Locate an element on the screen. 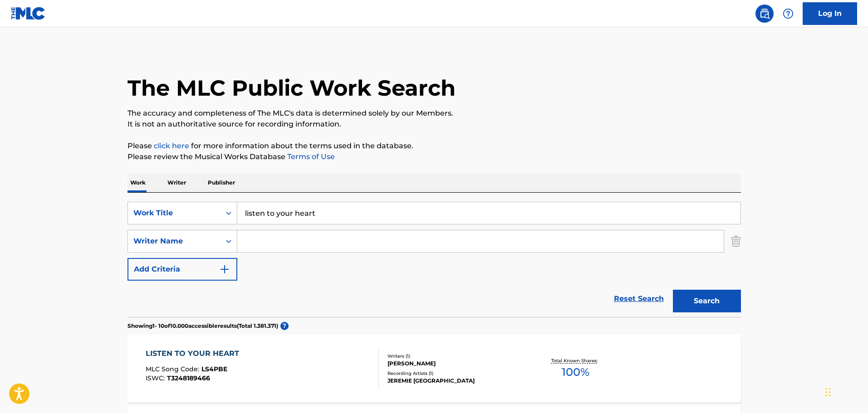 The height and width of the screenshot is (413, 868). p: Please review the Musical Works Database is located at coordinates (434, 157).